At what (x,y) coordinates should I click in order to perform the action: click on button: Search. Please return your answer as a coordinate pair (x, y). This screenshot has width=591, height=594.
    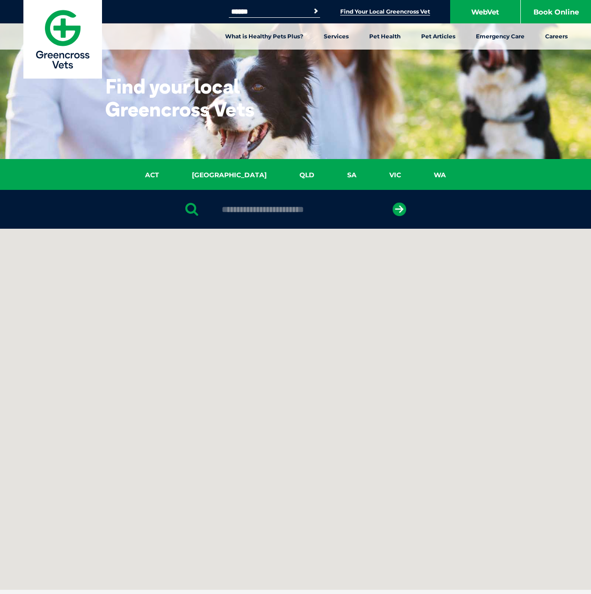
    Looking at the image, I should click on (316, 11).